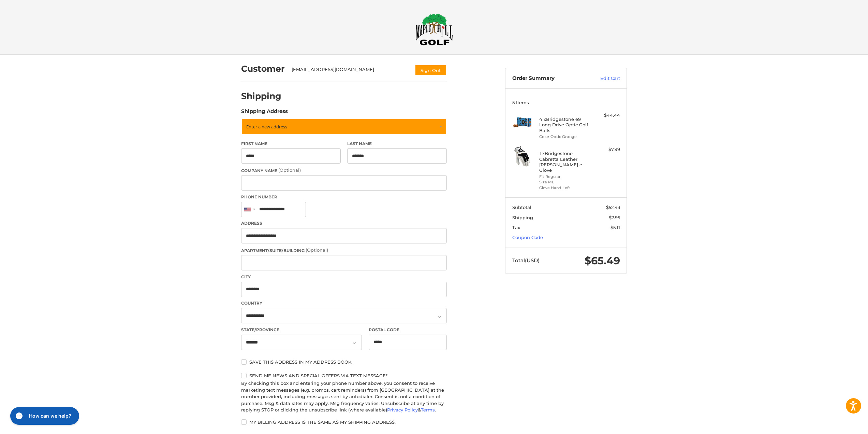 Image resolution: width=868 pixels, height=434 pixels. Describe the element at coordinates (516, 228) in the screenshot. I see `span: Tax` at that location.